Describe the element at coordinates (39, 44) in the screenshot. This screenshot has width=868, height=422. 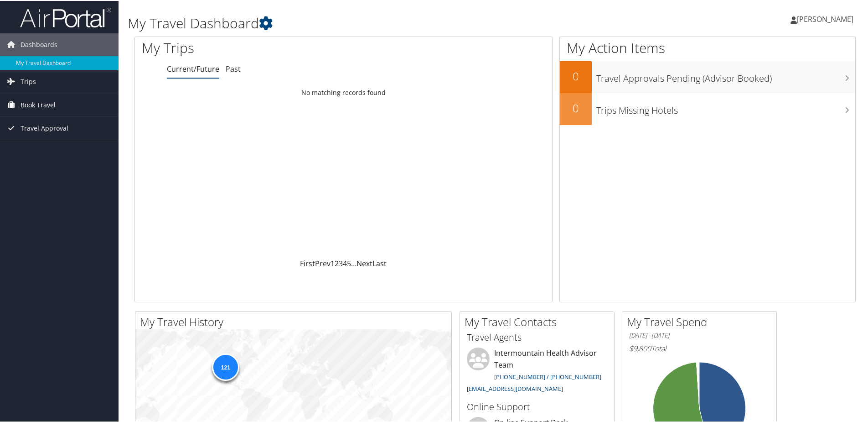
I see `span: Dashboards` at that location.